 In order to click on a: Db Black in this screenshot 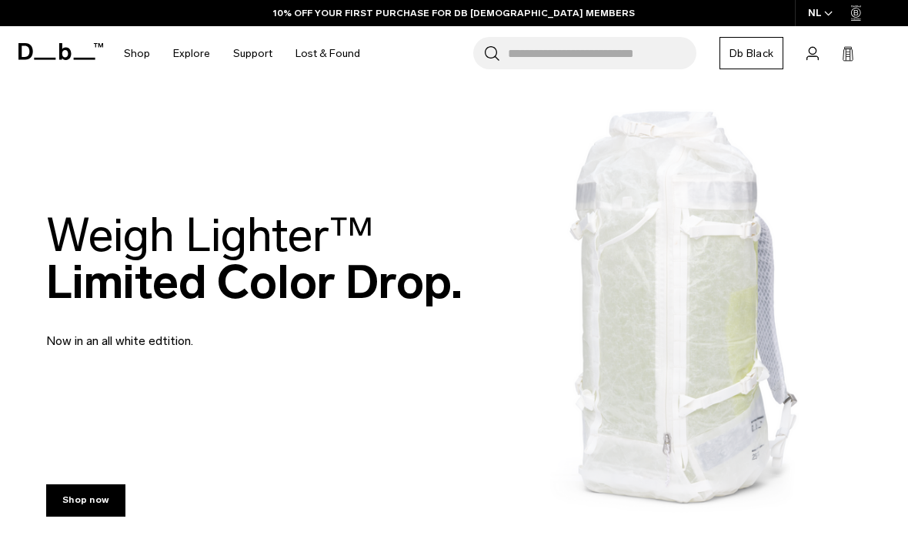, I will do `click(751, 53)`.